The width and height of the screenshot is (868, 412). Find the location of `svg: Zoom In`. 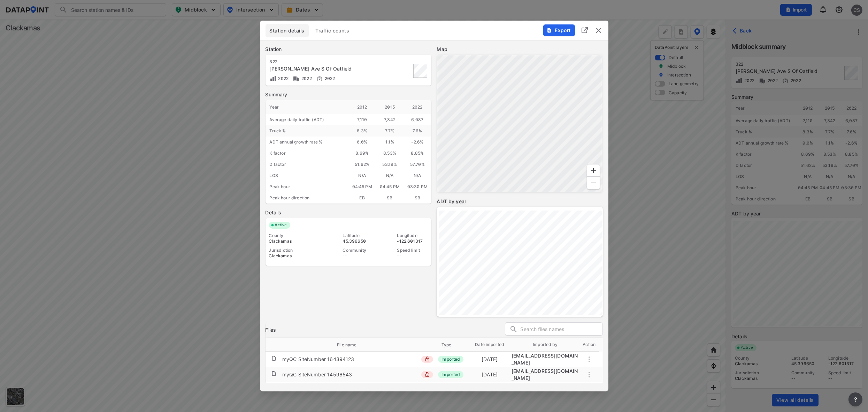

svg: Zoom In is located at coordinates (593, 170).